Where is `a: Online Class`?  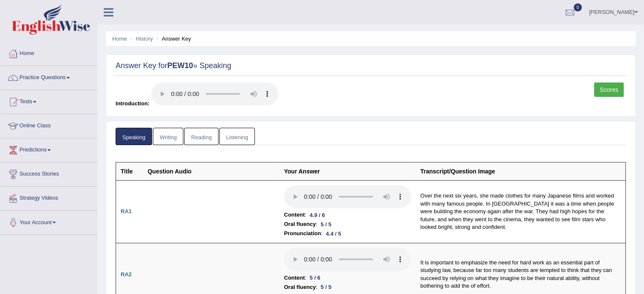 a: Online Class is located at coordinates (49, 125).